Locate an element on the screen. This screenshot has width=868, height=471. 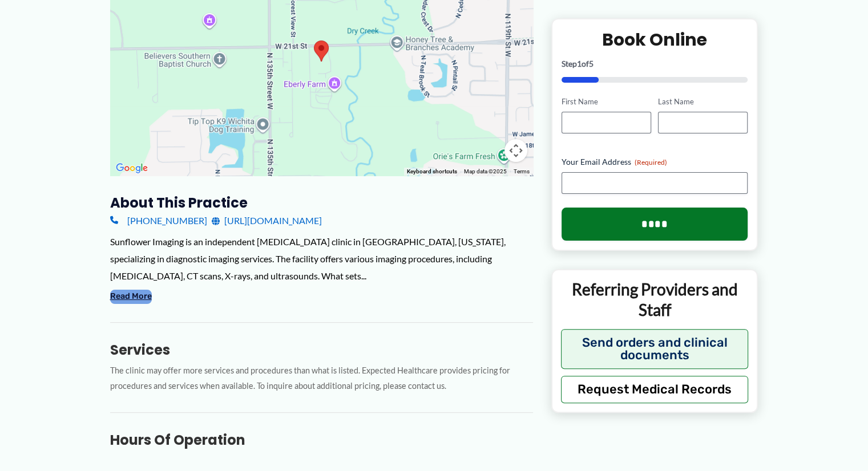
label: Your Email Address is located at coordinates (655, 162).